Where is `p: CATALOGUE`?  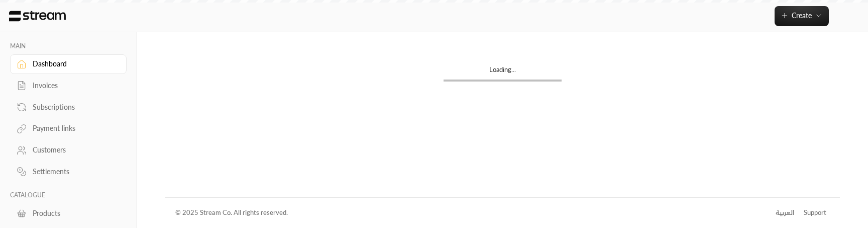
p: CATALOGUE is located at coordinates (68, 195).